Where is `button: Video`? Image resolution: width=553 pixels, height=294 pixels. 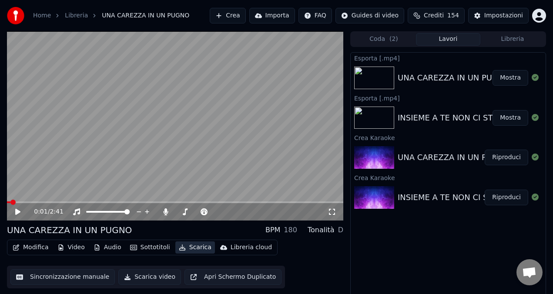 button: Video is located at coordinates (71, 248).